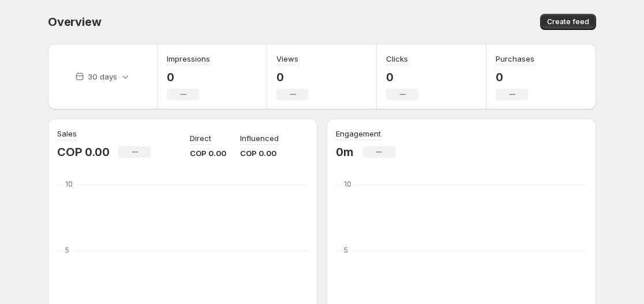 This screenshot has height=304, width=644. I want to click on span: Overview, so click(75, 22).